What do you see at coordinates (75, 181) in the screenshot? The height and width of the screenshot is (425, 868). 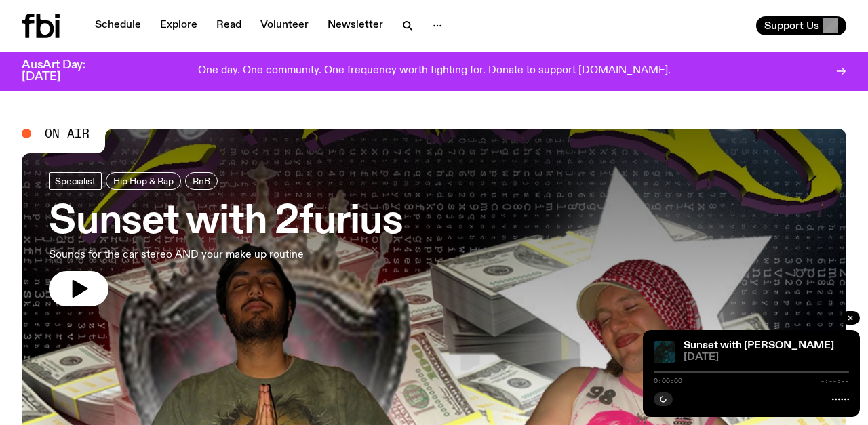 I see `a: Specialist` at bounding box center [75, 181].